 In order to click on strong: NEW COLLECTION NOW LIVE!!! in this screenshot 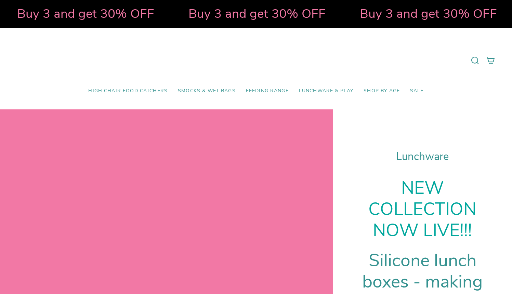, I will do `click(422, 209)`.